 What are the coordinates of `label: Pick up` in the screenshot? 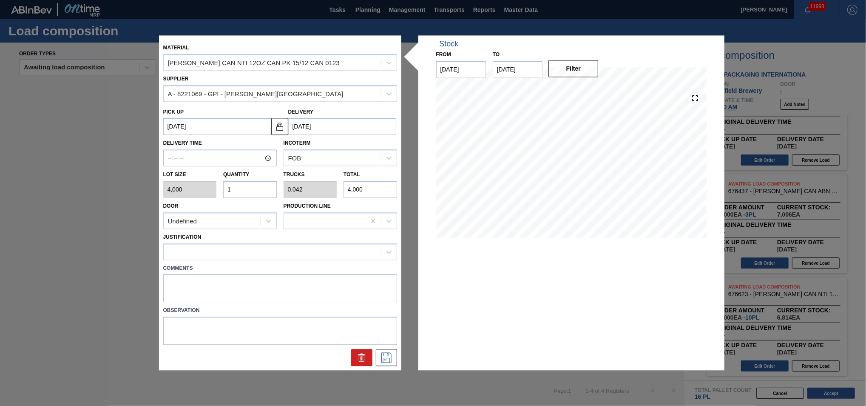 It's located at (174, 112).